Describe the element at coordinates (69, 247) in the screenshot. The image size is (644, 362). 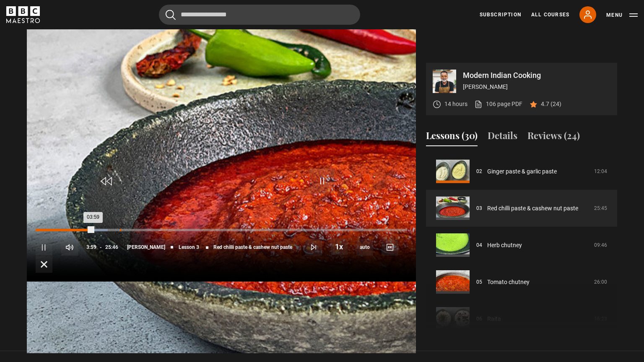
I see `button: Mute` at that location.